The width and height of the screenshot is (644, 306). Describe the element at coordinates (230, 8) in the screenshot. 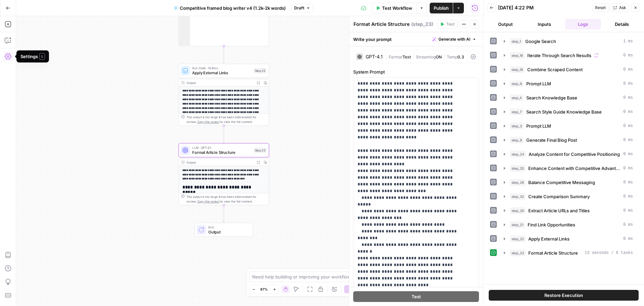

I see `button: Competitive framed blog writer v4 (1.2k-2k words)` at that location.